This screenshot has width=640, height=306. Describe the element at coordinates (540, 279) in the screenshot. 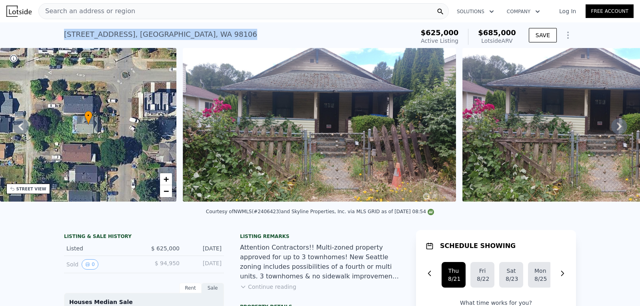

I see `div: 8/25` at that location.